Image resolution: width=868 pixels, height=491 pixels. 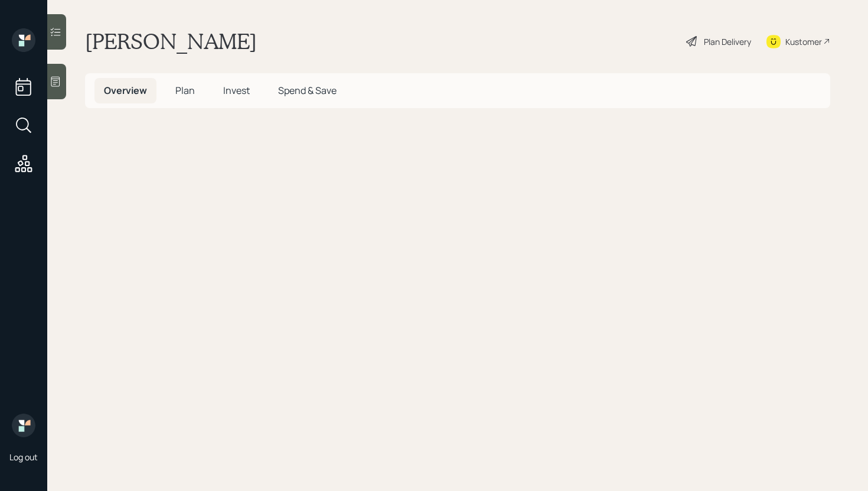 I want to click on span: Spend & Save, so click(x=307, y=90).